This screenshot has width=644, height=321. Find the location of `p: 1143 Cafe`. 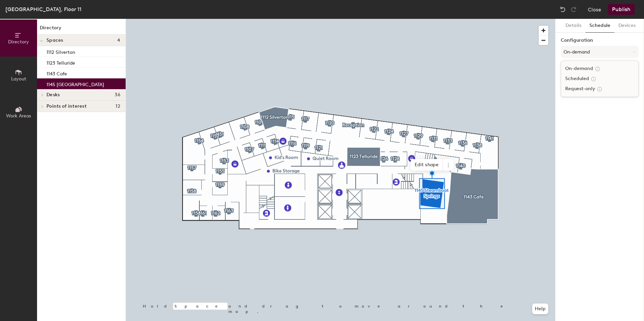

p: 1143 Cafe is located at coordinates (56, 73).